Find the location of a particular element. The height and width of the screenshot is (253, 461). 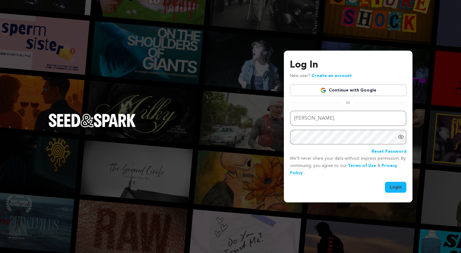

a: Reset Password is located at coordinates (389, 152).